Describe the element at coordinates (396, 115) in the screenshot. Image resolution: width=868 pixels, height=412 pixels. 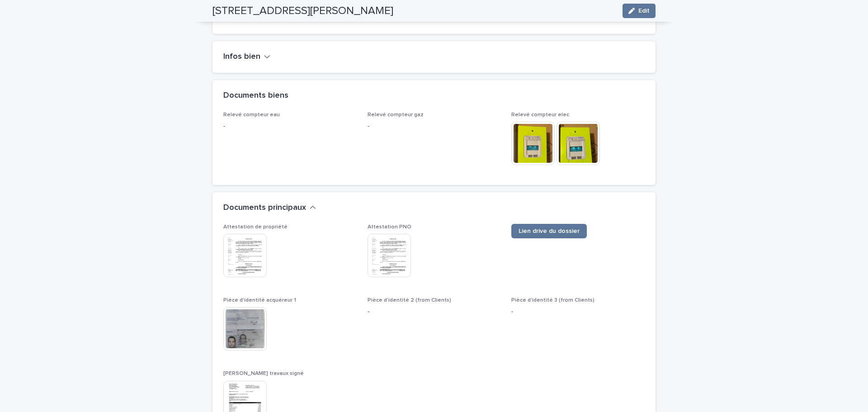
I see `span: Relevé compteur gaz` at that location.